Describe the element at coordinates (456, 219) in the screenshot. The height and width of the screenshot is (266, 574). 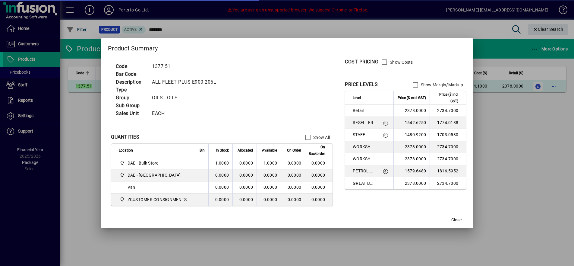
I see `span: Close` at that location.